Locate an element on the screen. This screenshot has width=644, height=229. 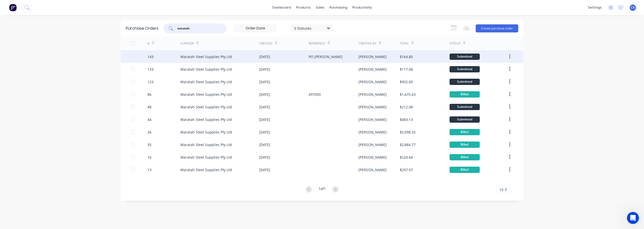
div: $902.00 is located at coordinates (406, 82).